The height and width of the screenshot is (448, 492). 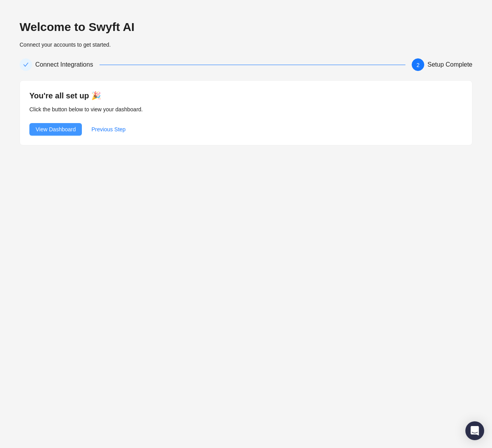 I want to click on span: check, so click(x=26, y=65).